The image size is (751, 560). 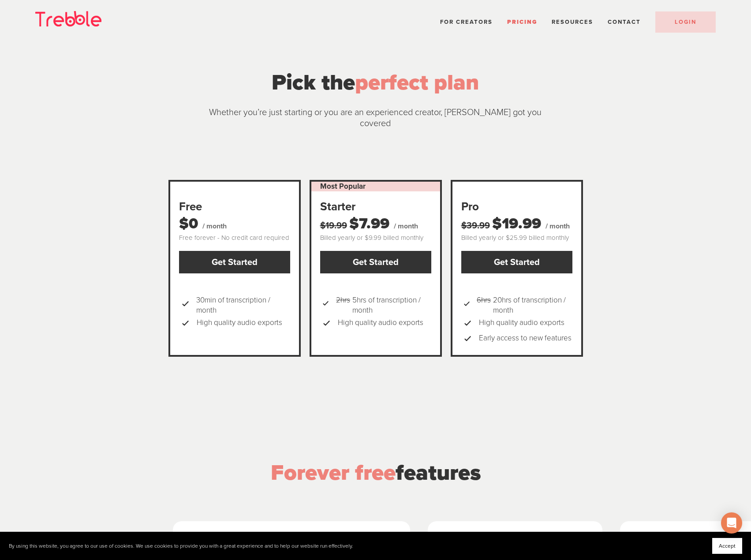 I want to click on span: perfect plan, so click(x=417, y=82).